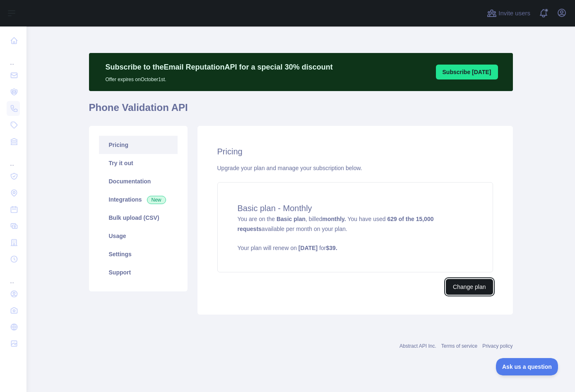  What do you see at coordinates (355, 151) in the screenshot?
I see `h2: Pricing` at bounding box center [355, 151].